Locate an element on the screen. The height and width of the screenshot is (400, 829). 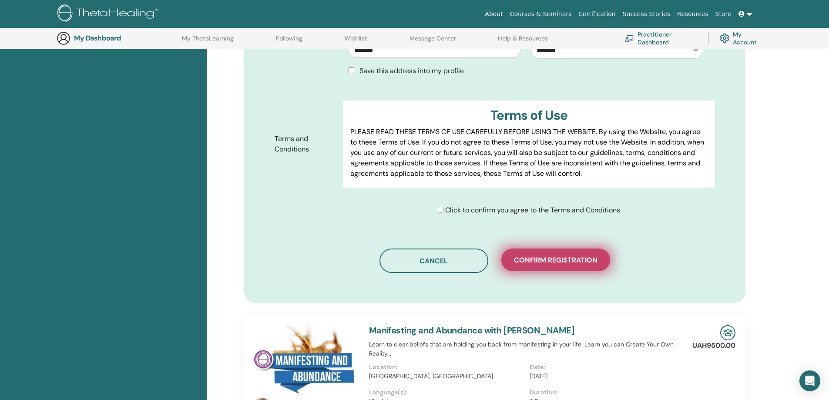
img: logo.png is located at coordinates (109, 14).